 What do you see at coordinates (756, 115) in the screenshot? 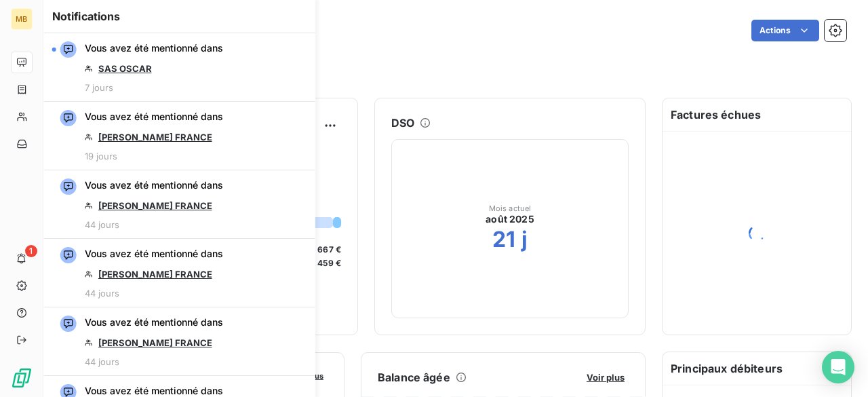
I see `h6: Factures échues` at bounding box center [756, 115].